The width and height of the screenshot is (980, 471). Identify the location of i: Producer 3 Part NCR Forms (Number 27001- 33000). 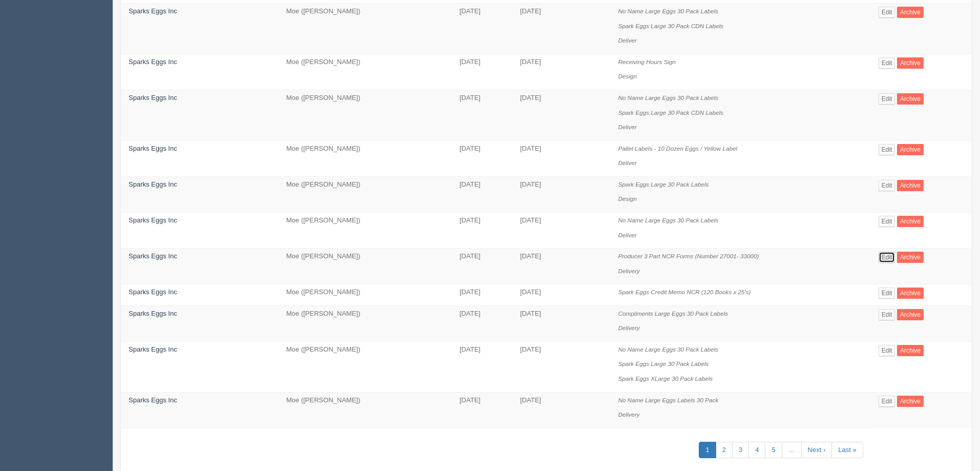
(689, 256).